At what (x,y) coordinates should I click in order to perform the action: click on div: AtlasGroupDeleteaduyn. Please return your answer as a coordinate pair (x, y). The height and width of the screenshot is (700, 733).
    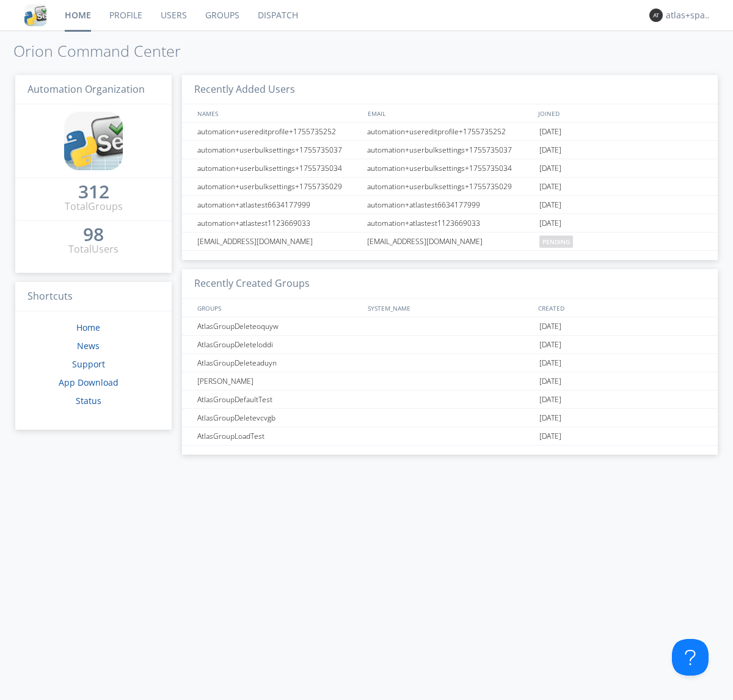
    Looking at the image, I should click on (279, 362).